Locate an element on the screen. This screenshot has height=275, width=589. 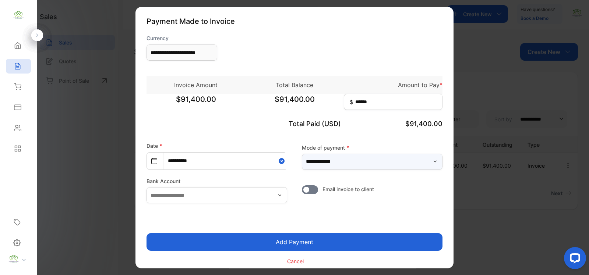
button: Add Payment is located at coordinates (295, 242).